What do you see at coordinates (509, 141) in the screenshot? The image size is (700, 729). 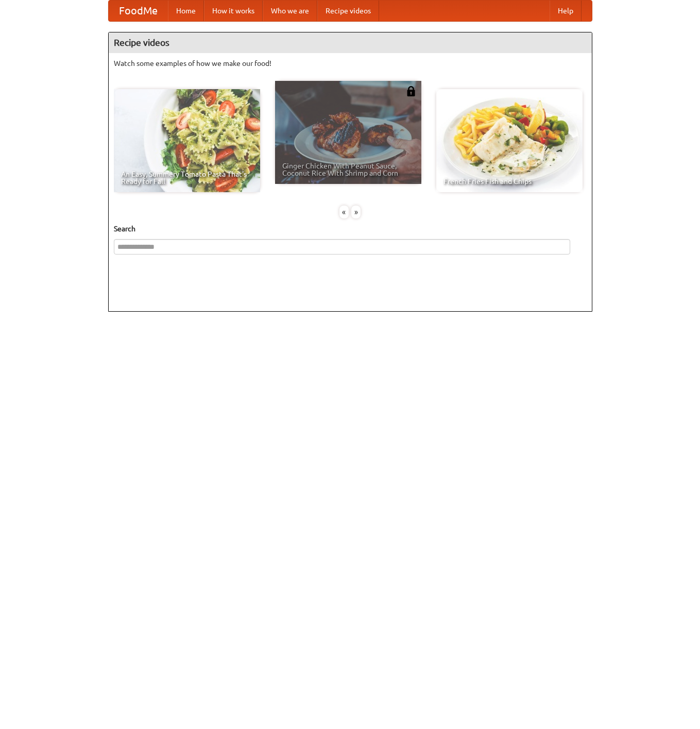 I see `a: French Fries Fish and Chips` at bounding box center [509, 141].